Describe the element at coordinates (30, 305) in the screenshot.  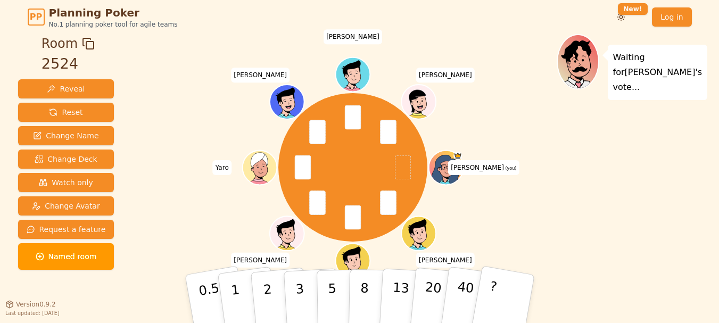
I see `button: Version0.9.2` at that location.